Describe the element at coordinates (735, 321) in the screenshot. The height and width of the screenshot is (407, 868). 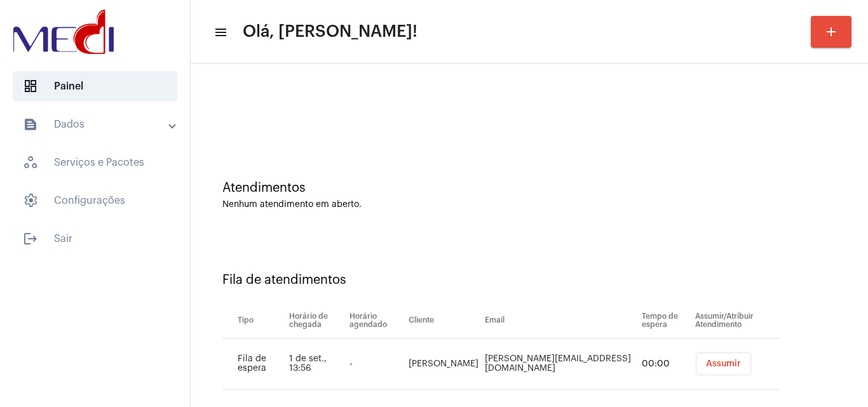
I see `th: Assumir/Atribuir Atendimento` at that location.